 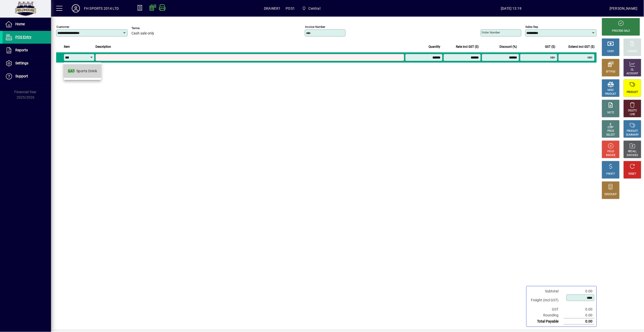 What do you see at coordinates (63, 27) in the screenshot?
I see `mat-label: Customer` at bounding box center [63, 27].